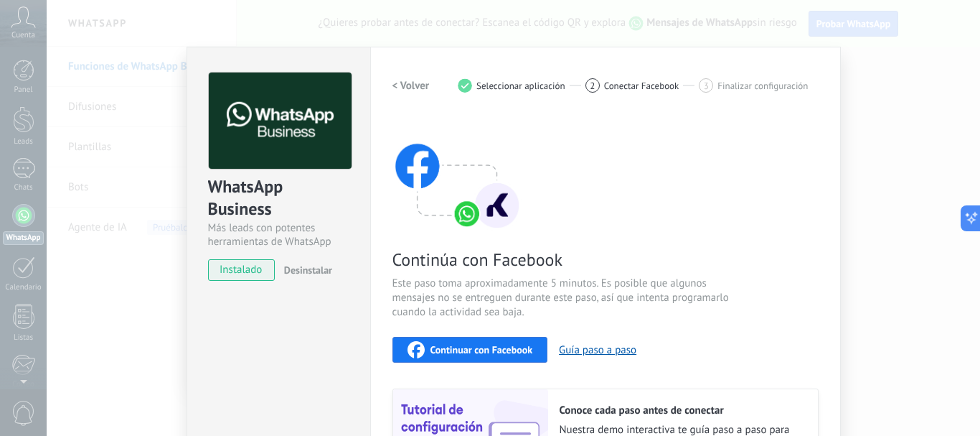 Image resolution: width=980 pixels, height=436 pixels. Describe the element at coordinates (563, 298) in the screenshot. I see `span: Este paso toma aproximadamente 5 minutos. Es posible que algunos mensajes no se entreguen durante...` at that location.